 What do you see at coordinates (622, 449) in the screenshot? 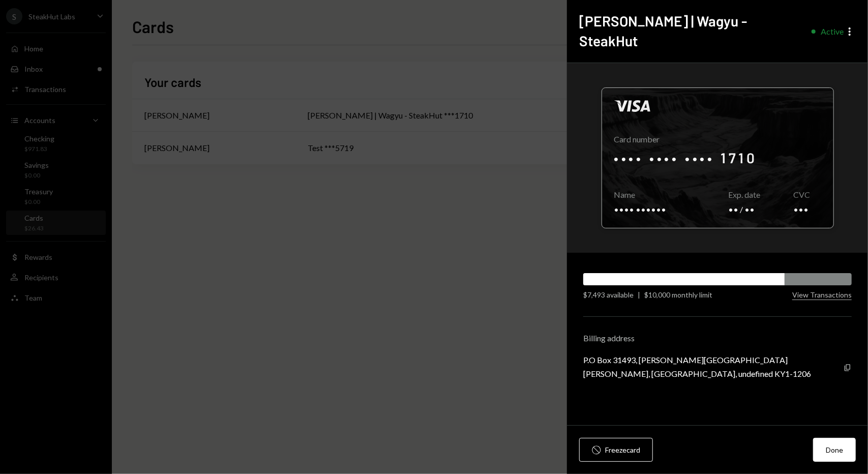
I see `div: Freeze card` at bounding box center [622, 449].